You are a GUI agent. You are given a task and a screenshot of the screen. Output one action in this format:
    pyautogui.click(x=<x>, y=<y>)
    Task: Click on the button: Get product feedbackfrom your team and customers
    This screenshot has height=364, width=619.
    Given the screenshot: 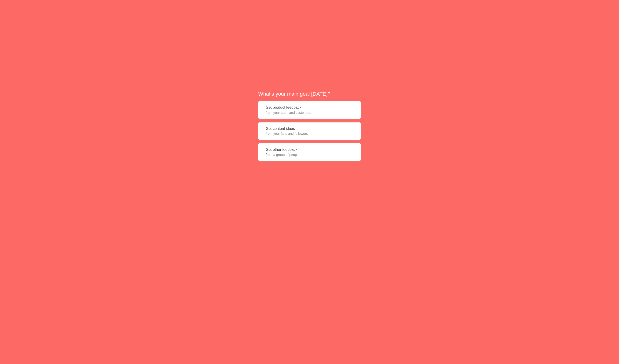 What is the action you would take?
    pyautogui.click(x=310, y=110)
    